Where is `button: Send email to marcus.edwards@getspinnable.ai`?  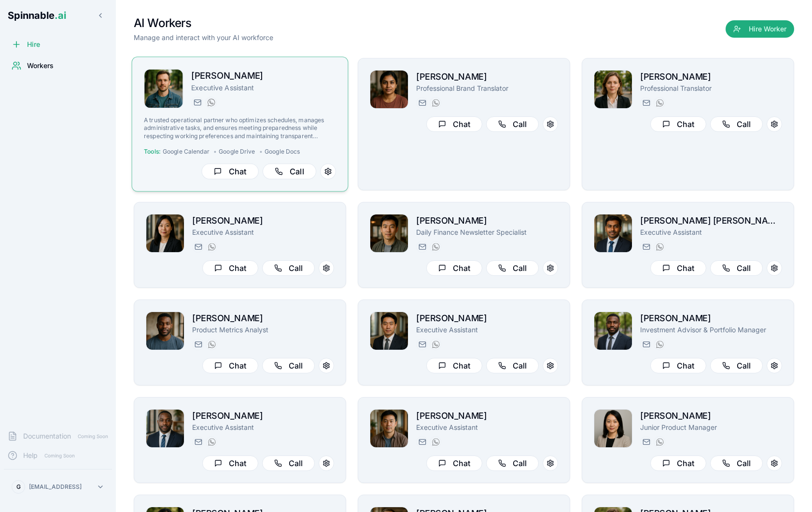
button: Send email to marcus.edwards@getspinnable.ai is located at coordinates (198, 442).